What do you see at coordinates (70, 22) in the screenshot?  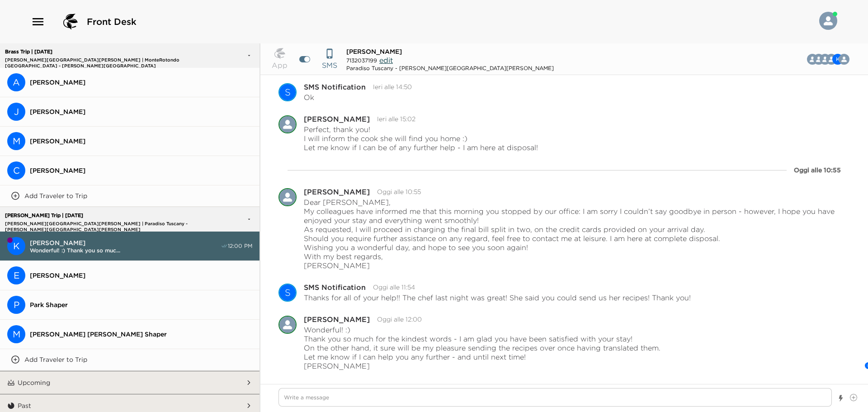 I see `img: logo` at bounding box center [70, 22].